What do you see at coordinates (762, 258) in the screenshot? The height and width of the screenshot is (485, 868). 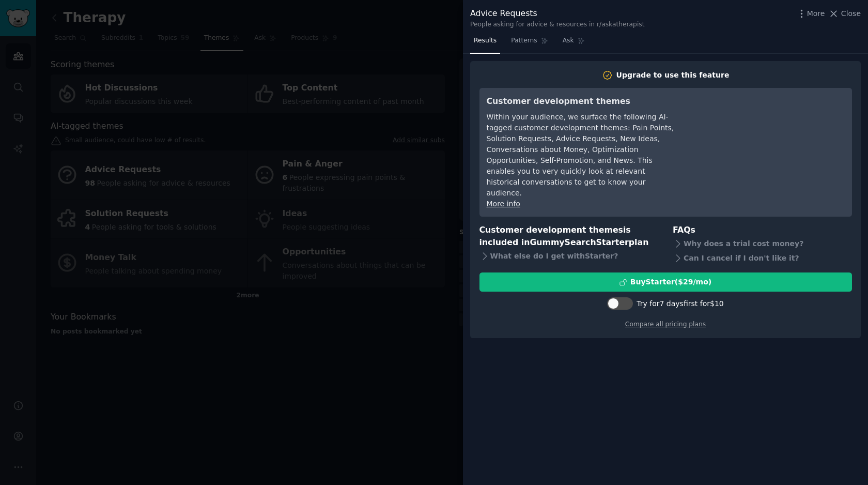 I see `div: Can I cancel if I don't like it?` at bounding box center [762, 258].